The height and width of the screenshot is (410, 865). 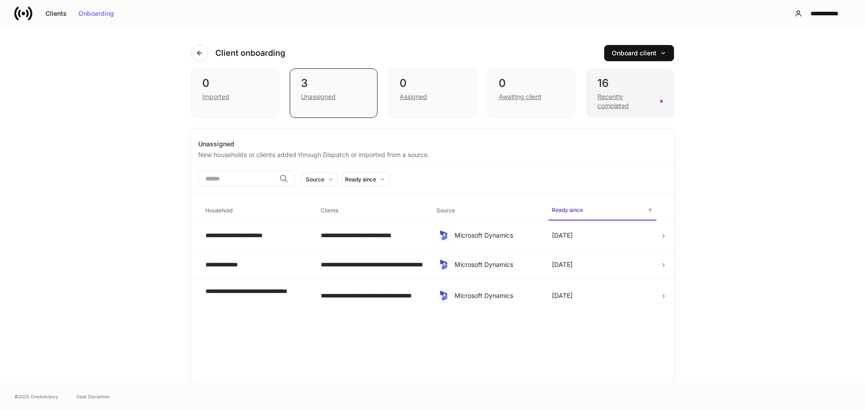 I want to click on div: 0Awaiting client, so click(x=531, y=93).